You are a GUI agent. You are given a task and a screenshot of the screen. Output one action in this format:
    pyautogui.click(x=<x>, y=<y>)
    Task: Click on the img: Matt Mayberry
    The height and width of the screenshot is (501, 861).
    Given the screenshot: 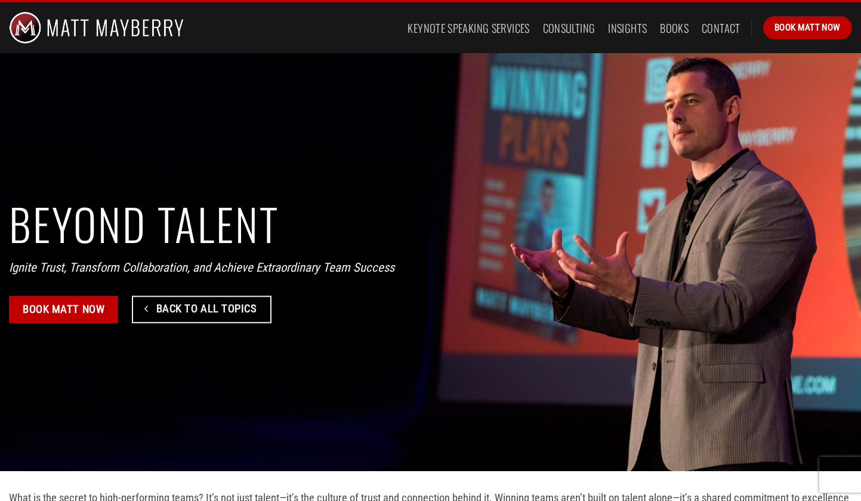 What is the action you would take?
    pyautogui.click(x=96, y=27)
    